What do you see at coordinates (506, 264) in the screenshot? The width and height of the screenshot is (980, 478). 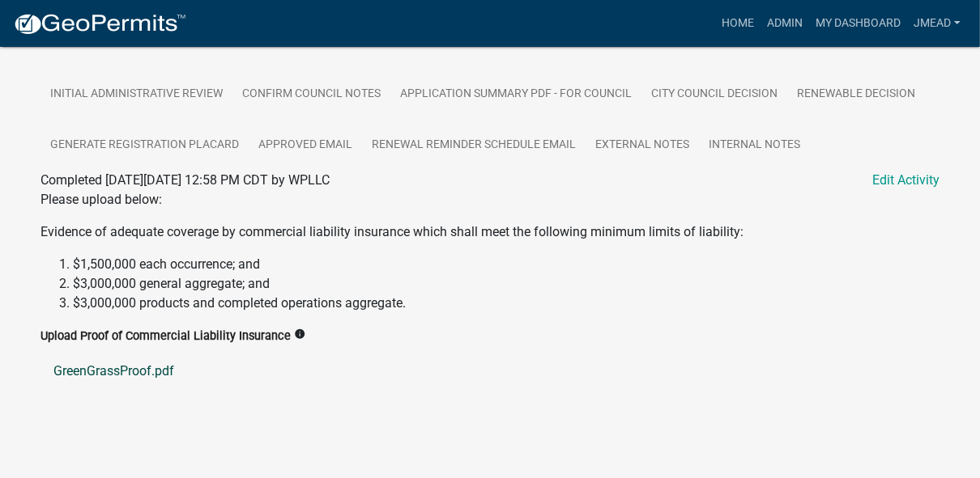 I see `li: $1,500,000 each occurrence; and` at bounding box center [506, 264].